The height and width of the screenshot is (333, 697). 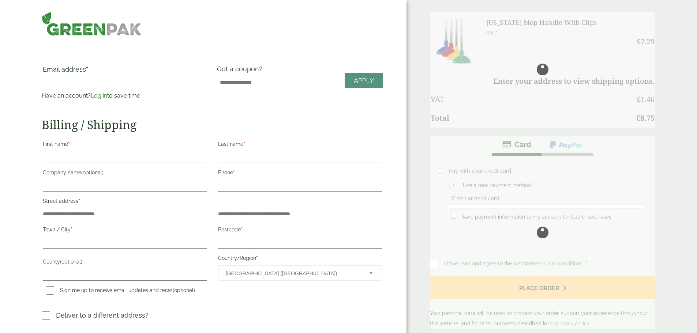 I want to click on label: Town / City, so click(x=125, y=231).